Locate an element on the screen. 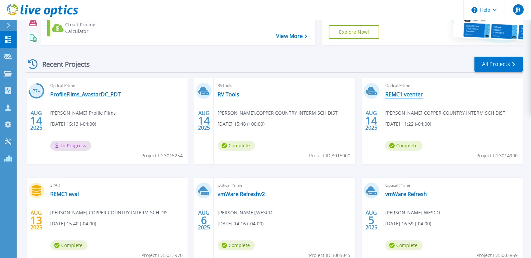  span: 6 is located at coordinates (204, 220).